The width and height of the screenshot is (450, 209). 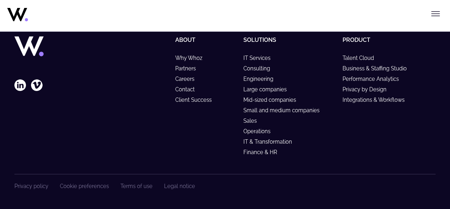 What do you see at coordinates (378, 68) in the screenshot?
I see `a: Business & Staffing Studio` at bounding box center [378, 68].